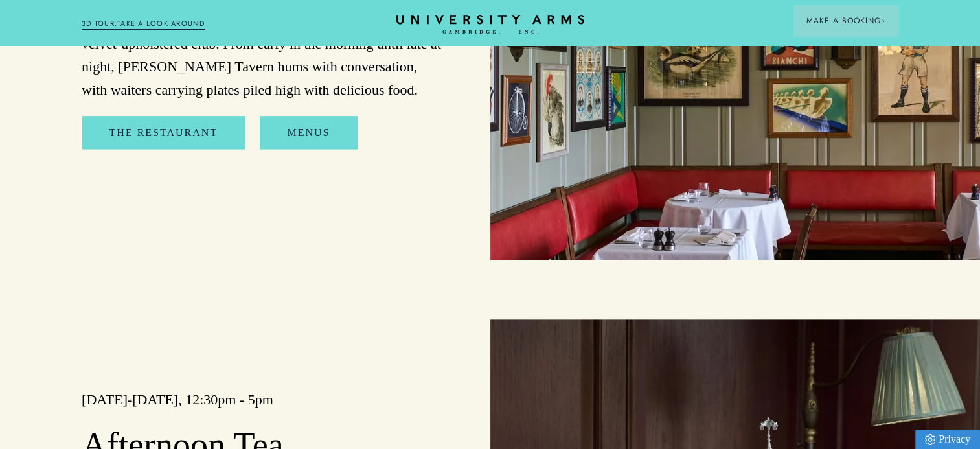 The image size is (980, 449). Describe the element at coordinates (490, 25) in the screenshot. I see `a: Home` at that location.